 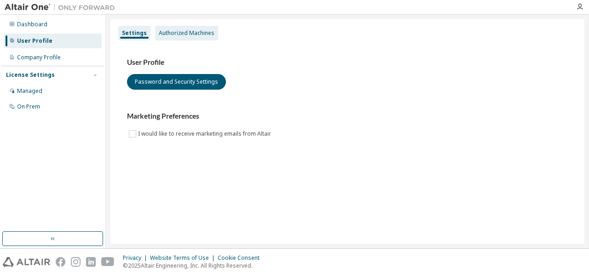 What do you see at coordinates (134, 33) in the screenshot?
I see `div: Settings` at bounding box center [134, 33].